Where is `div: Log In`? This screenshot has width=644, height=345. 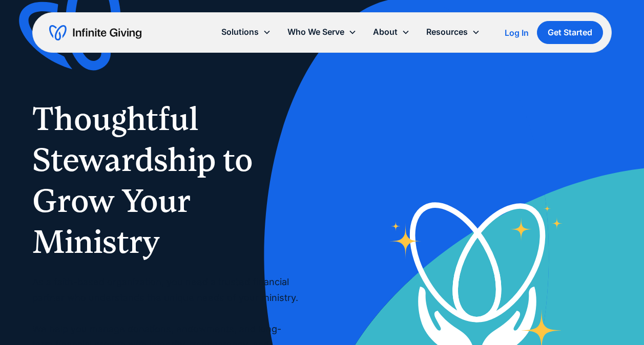
div: Log In is located at coordinates (516, 32).